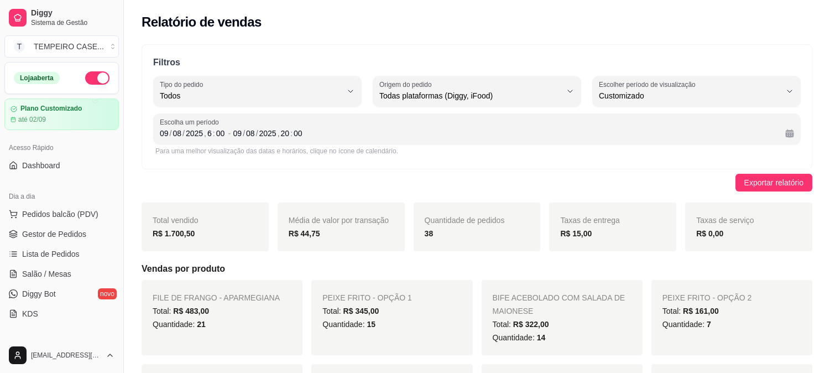  Describe the element at coordinates (201, 324) in the screenshot. I see `span: 21` at that location.